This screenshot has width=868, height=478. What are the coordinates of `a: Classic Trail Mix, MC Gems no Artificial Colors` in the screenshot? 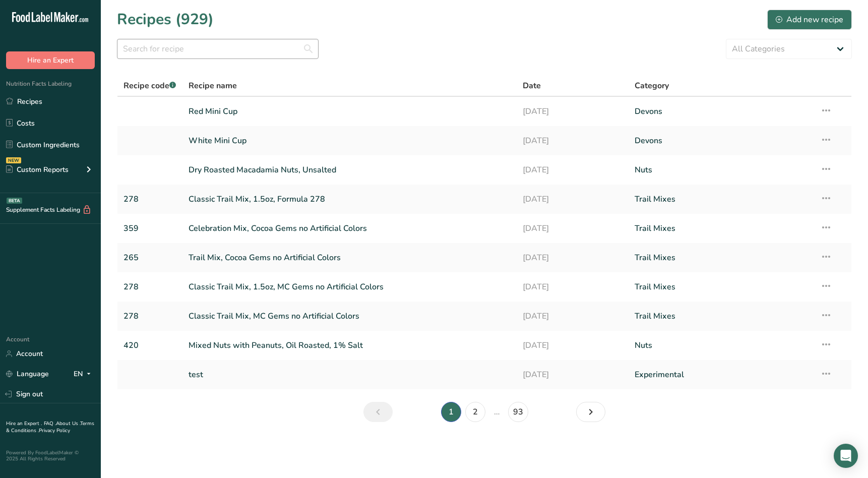 It's located at (350, 317).